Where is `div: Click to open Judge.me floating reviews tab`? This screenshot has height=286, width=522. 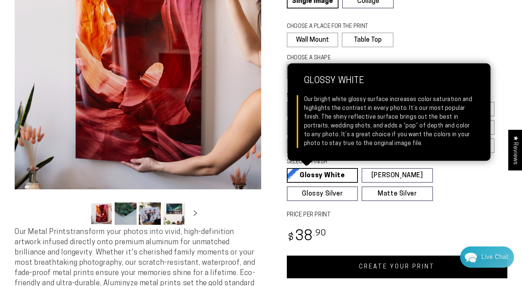
div: Click to open Judge.me floating reviews tab is located at coordinates (515, 150).